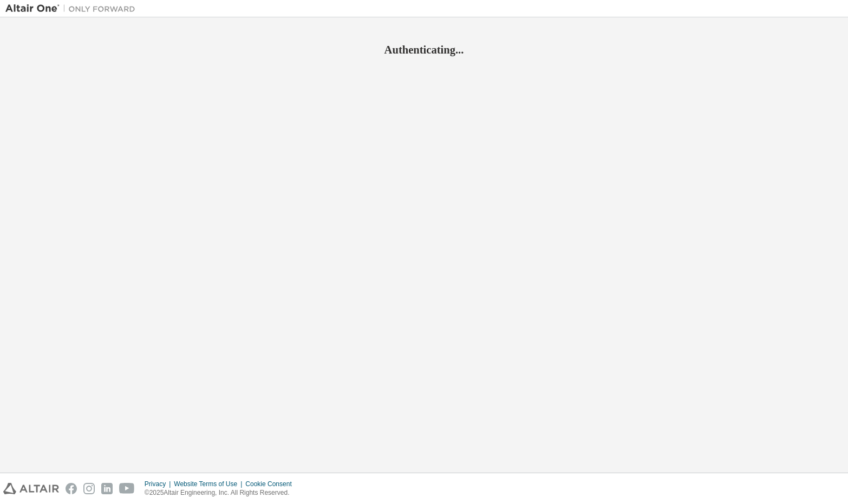 The height and width of the screenshot is (504, 848). What do you see at coordinates (89, 488) in the screenshot?
I see `img: instagram.svg` at bounding box center [89, 488].